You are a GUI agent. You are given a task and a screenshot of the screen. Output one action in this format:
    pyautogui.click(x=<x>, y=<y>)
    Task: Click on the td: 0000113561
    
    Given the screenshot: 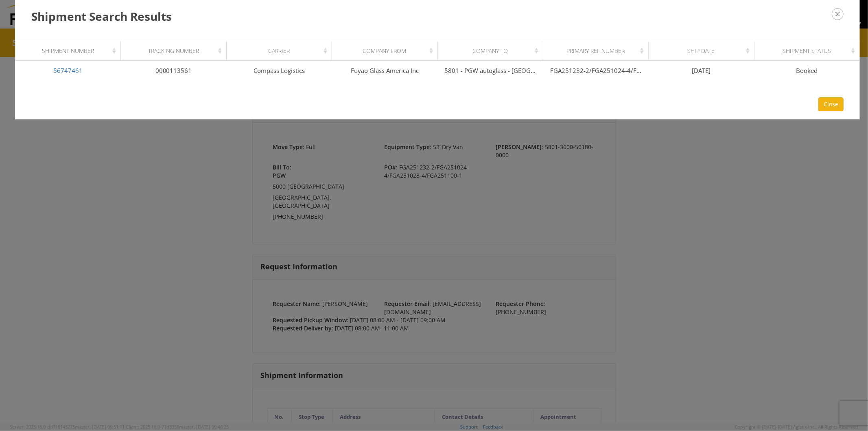 What is the action you would take?
    pyautogui.click(x=173, y=71)
    